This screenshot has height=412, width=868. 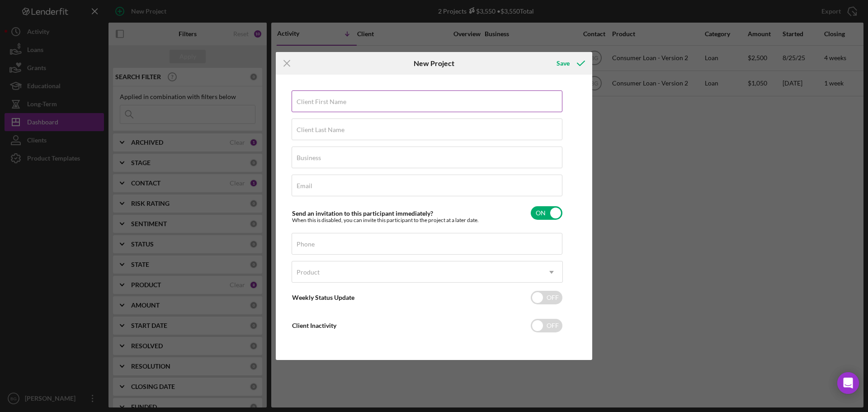 What do you see at coordinates (848, 383) in the screenshot?
I see `div: Open Intercom Messenger` at bounding box center [848, 383].